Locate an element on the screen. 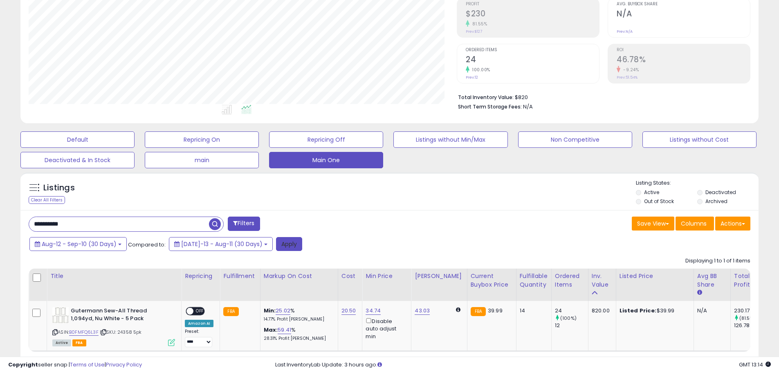  button: Columns is located at coordinates (695, 223).